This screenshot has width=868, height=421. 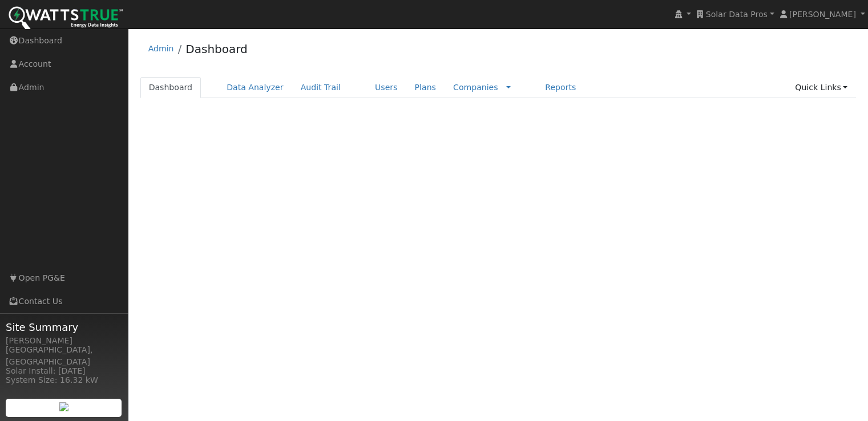 I want to click on a: Companies, so click(x=475, y=87).